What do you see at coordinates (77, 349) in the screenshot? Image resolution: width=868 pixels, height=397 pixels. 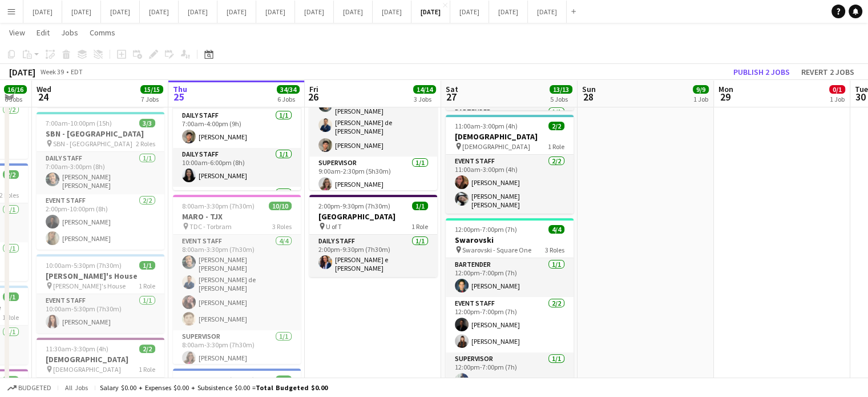 I see `span: 11:30am-3:30pm (4h)` at bounding box center [77, 349].